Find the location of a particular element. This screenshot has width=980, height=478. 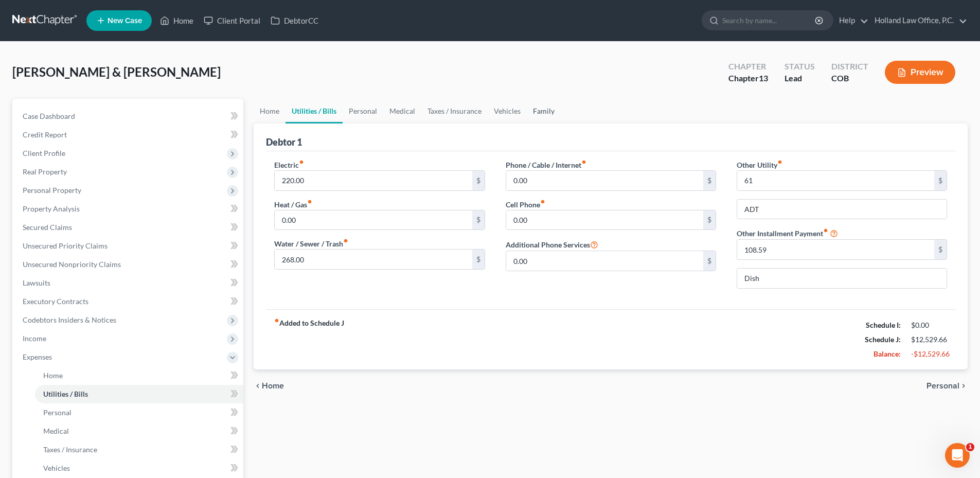

span: Client Profile is located at coordinates (44, 153).